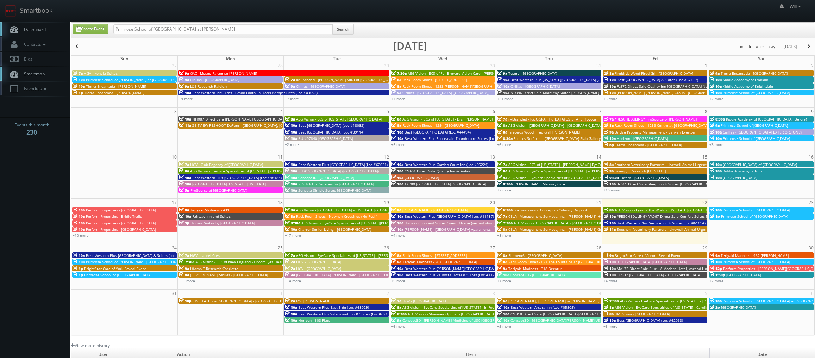 This screenshot has height=358, width=815. I want to click on span: Favorites, so click(34, 88).